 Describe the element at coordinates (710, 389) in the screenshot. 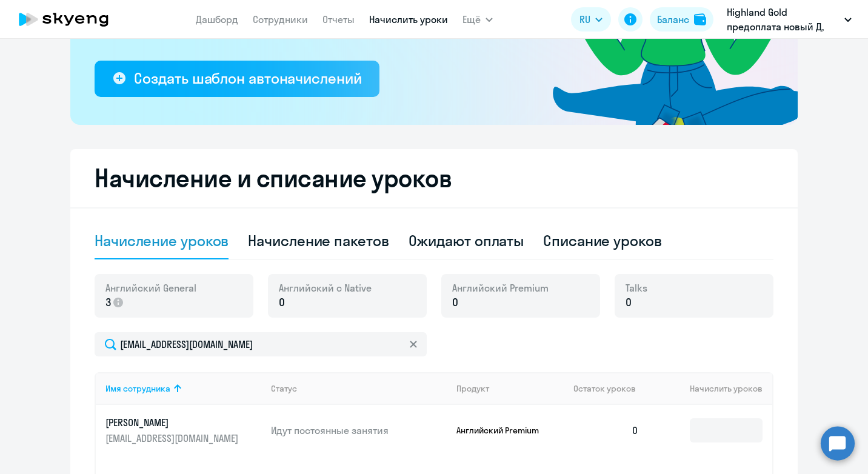

I see `th: Начислить уроков` at that location.